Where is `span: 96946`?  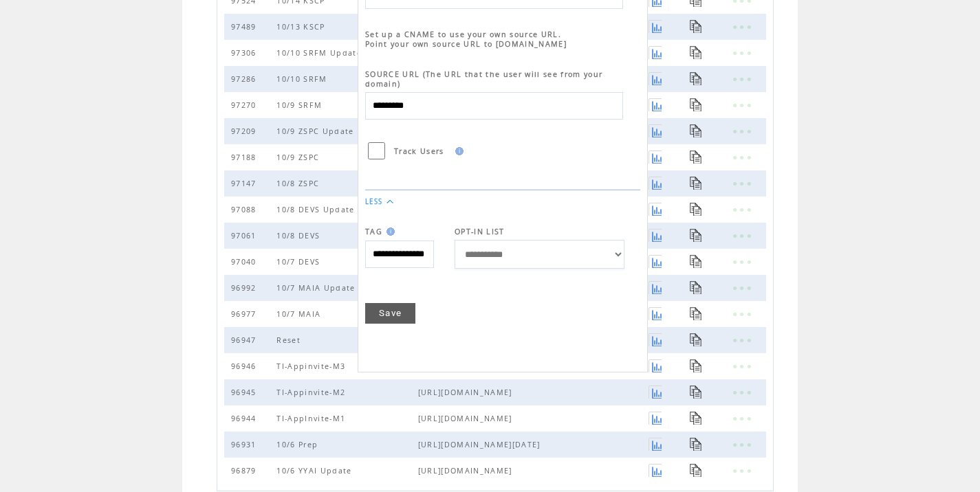
span: 96946 is located at coordinates (245, 366).